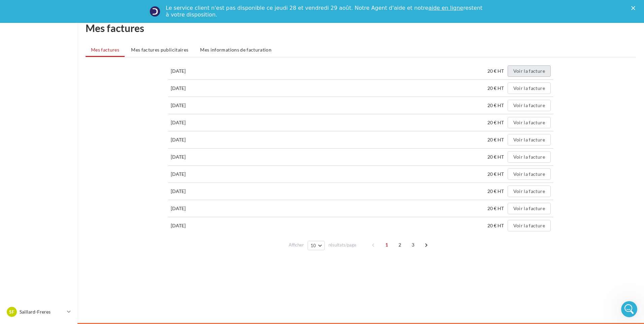 This screenshot has height=324, width=644. What do you see at coordinates (316, 246) in the screenshot?
I see `button: 10` at bounding box center [316, 246].